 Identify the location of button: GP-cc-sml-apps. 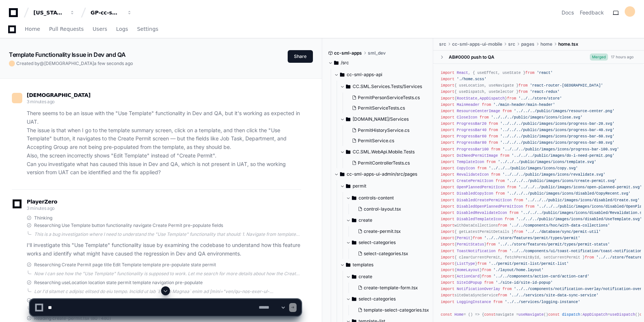
(111, 13).